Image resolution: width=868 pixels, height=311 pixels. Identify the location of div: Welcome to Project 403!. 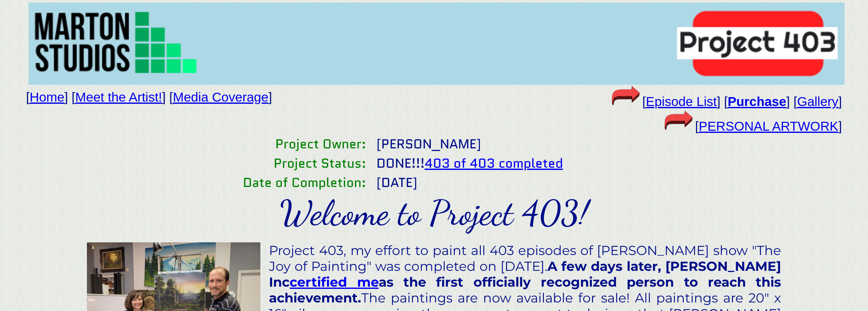
(434, 213).